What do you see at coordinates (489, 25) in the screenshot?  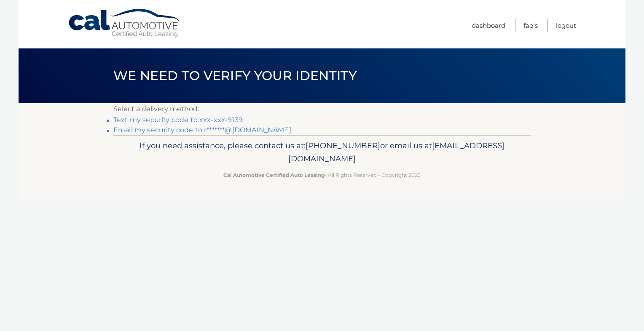 I see `a: Dashboard` at bounding box center [489, 25].